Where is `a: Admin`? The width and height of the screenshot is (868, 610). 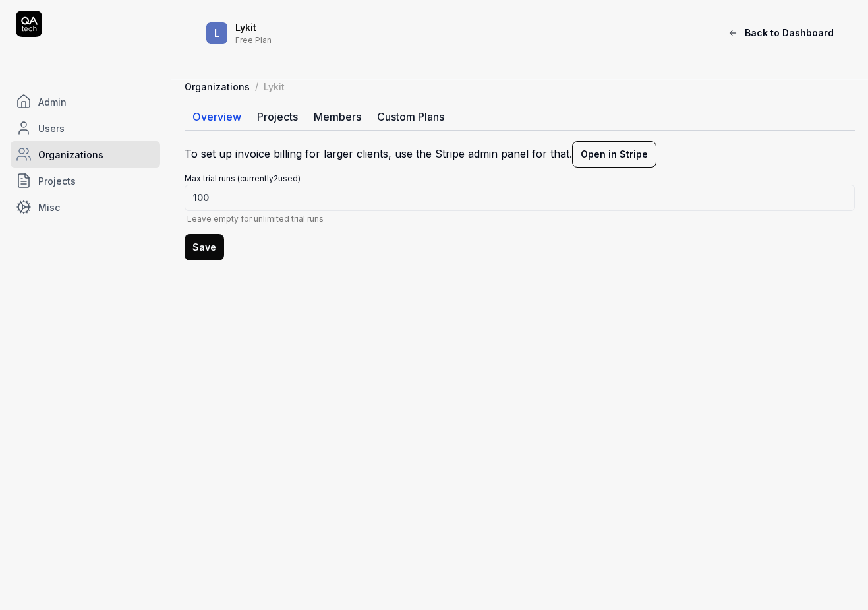 a: Admin is located at coordinates (85, 102).